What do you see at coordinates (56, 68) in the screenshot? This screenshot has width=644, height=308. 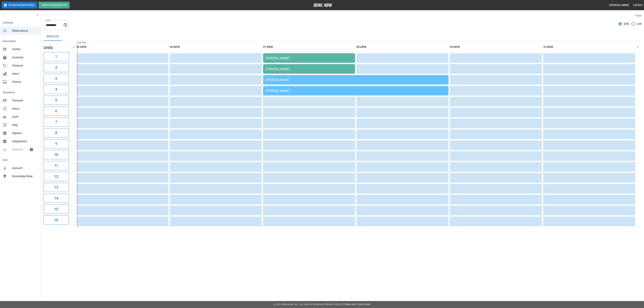 I see `h6: 2` at bounding box center [56, 68].